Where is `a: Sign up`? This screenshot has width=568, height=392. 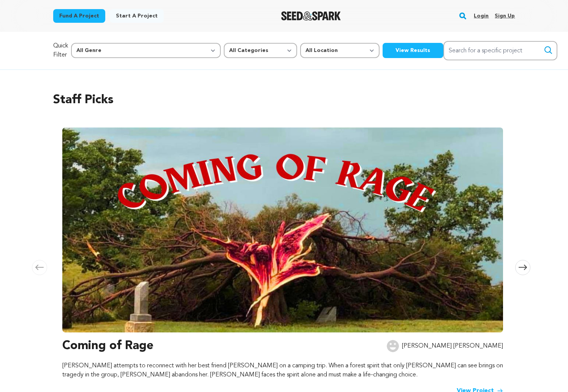
a: Sign up is located at coordinates (504, 16).